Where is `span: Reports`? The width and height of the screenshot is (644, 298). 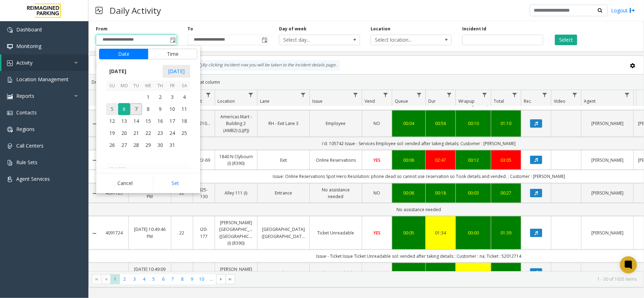
span: Reports is located at coordinates (25, 96).